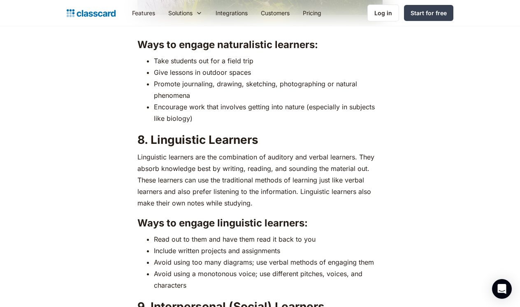 Image resolution: width=520 pixels, height=307 pixels. I want to click on li: Encourage work that involves getting into nature (especially in subjects like biology), so click(268, 113).